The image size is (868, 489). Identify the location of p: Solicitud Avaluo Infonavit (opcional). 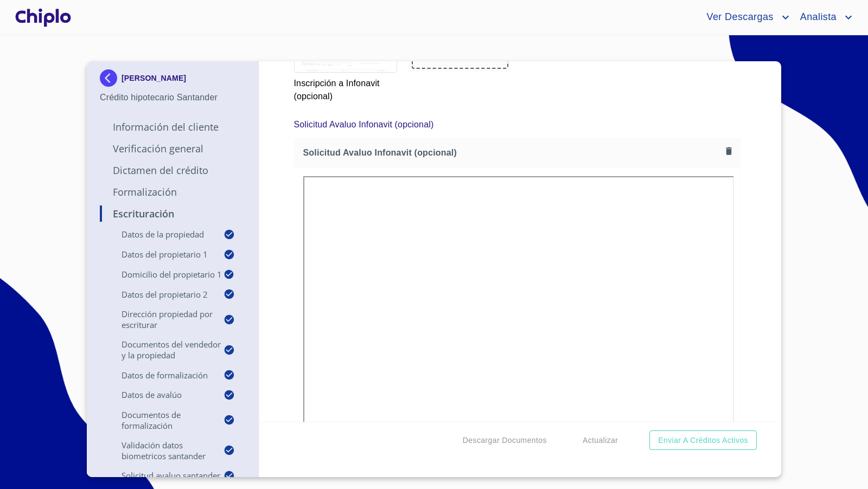
(364, 125).